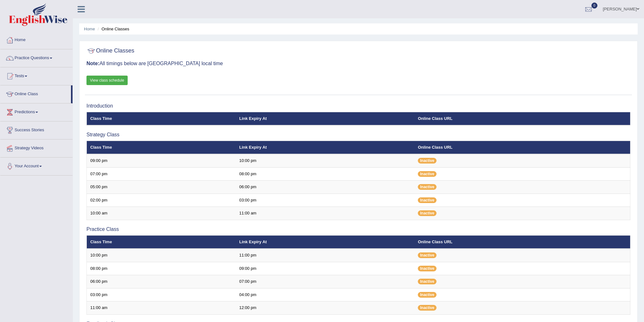 This screenshot has height=322, width=644. What do you see at coordinates (93, 63) in the screenshot?
I see `b: Note:` at bounding box center [93, 63].